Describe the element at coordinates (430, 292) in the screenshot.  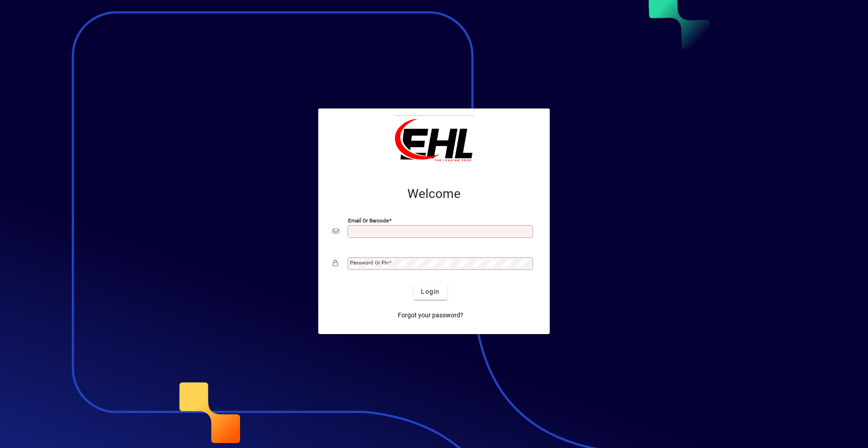
I see `span: Login` at that location.